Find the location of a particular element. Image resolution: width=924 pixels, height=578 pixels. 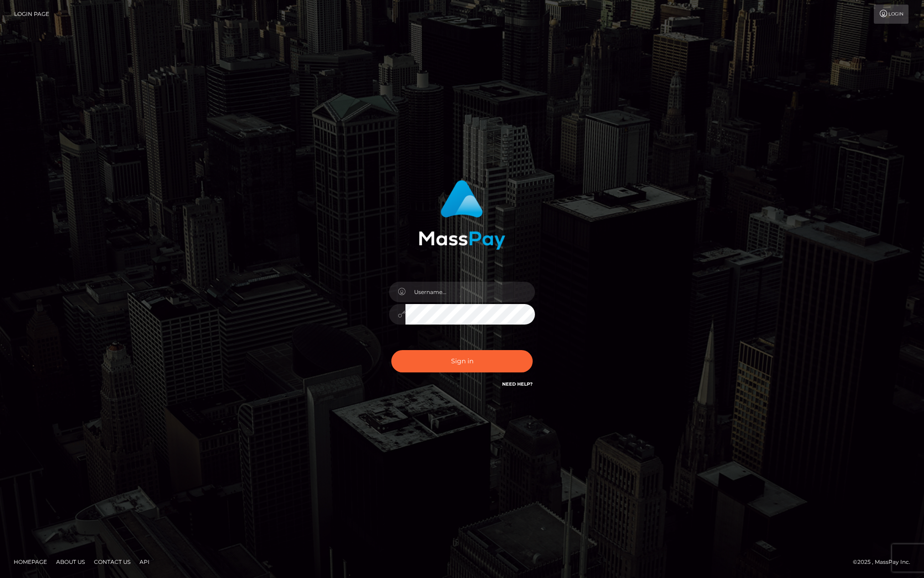

button: Sign in is located at coordinates (462, 361).